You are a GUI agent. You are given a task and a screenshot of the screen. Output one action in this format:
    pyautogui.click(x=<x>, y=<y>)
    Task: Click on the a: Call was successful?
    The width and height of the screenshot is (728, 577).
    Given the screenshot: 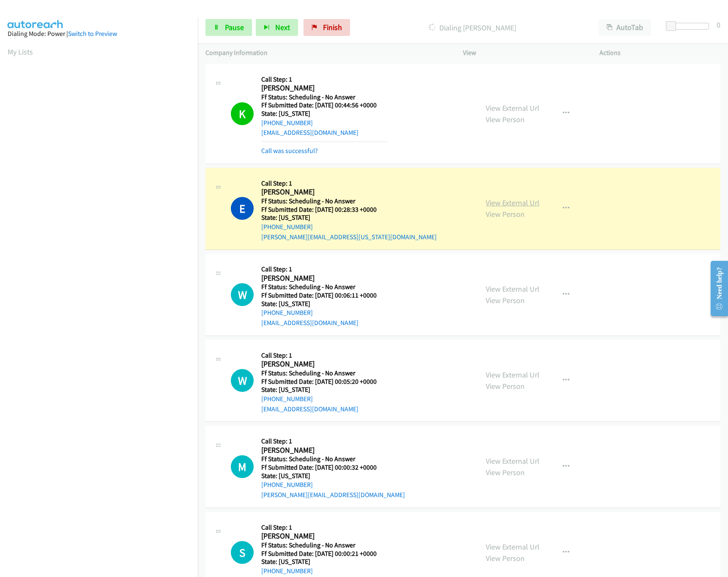 What is the action you would take?
    pyautogui.click(x=290, y=151)
    